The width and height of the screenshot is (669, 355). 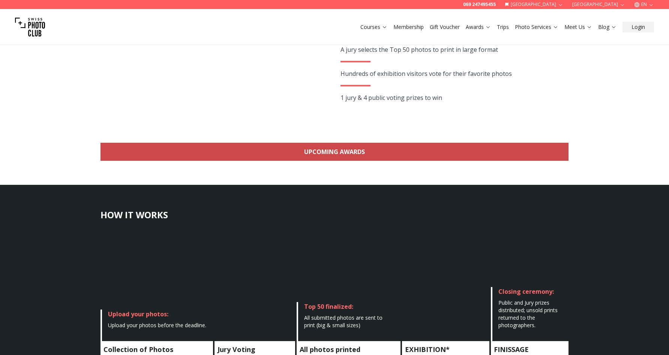 What do you see at coordinates (349, 321) in the screenshot?
I see `div: All submitted photos are sent to print (big & small sizes)` at bounding box center [349, 321].